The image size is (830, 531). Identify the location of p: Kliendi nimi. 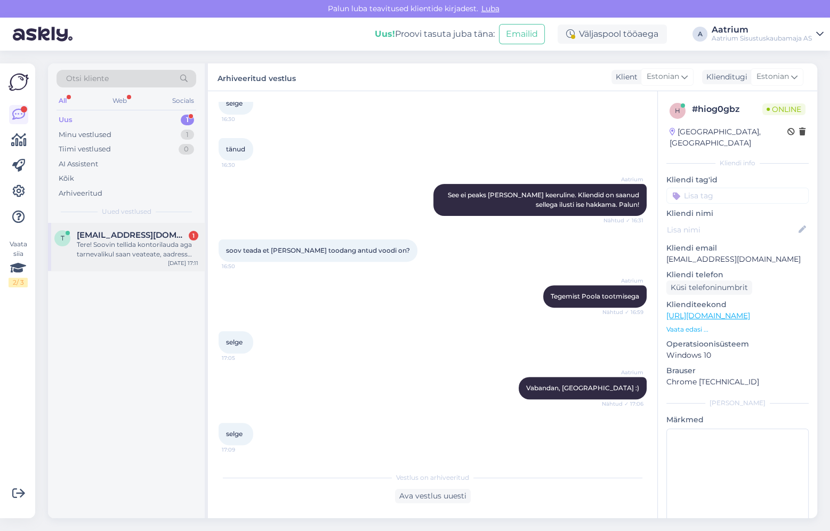
(737, 213).